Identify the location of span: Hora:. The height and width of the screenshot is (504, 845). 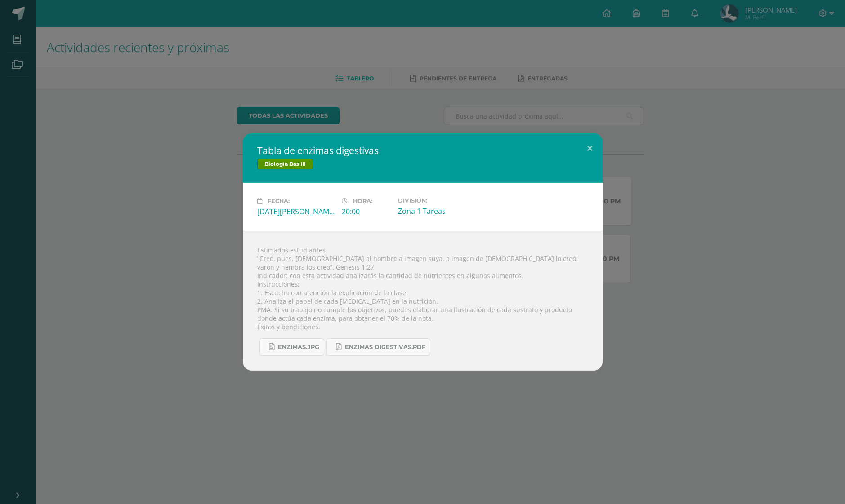
(362, 201).